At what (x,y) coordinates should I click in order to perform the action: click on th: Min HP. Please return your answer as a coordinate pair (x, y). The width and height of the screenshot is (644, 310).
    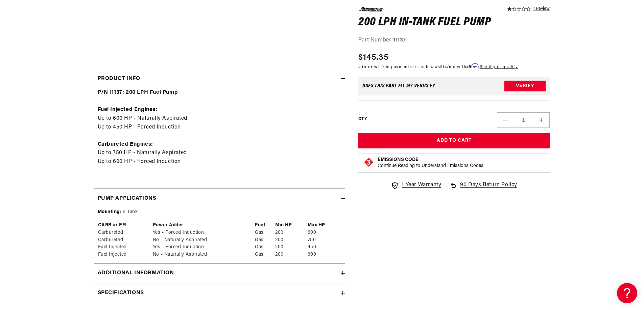
    Looking at the image, I should click on (291, 225).